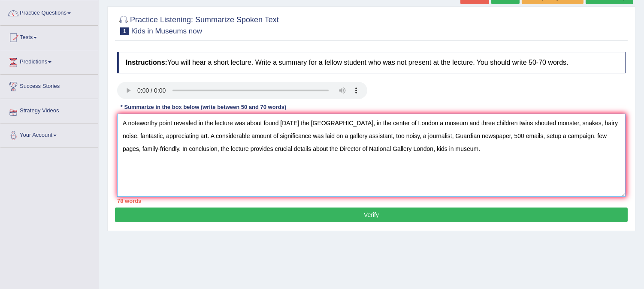  I want to click on h2: Practice Listening: Summarize Spoken Text, so click(198, 24).